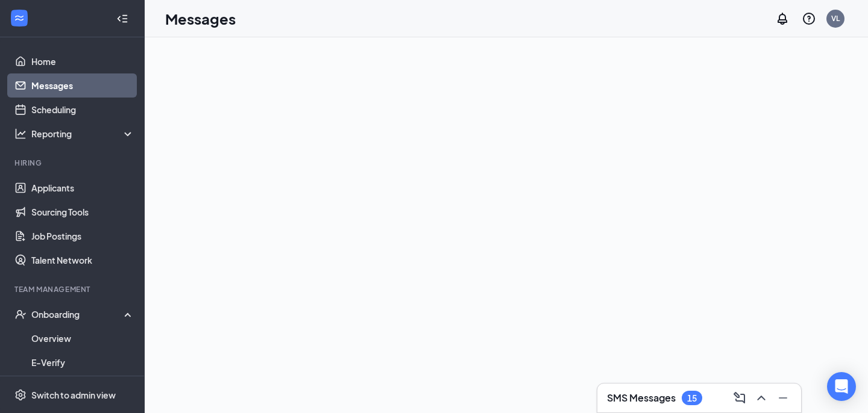 This screenshot has width=868, height=413. I want to click on div: Hiring, so click(73, 162).